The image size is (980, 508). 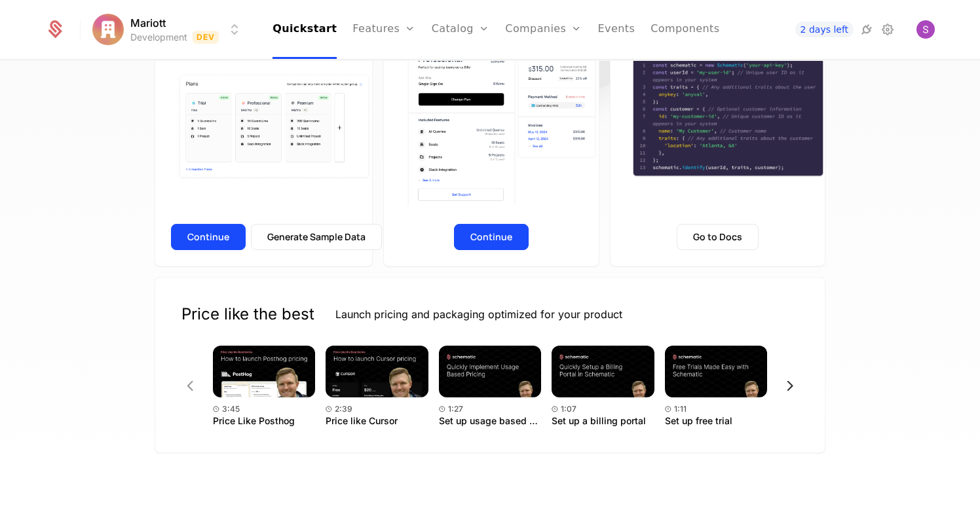 What do you see at coordinates (925, 29) in the screenshot?
I see `img: Sowmya Kidambi` at bounding box center [925, 29].